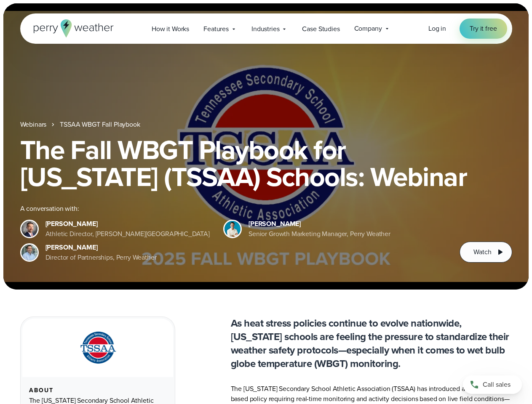 The width and height of the screenshot is (532, 404). I want to click on a: Webinars, so click(33, 125).